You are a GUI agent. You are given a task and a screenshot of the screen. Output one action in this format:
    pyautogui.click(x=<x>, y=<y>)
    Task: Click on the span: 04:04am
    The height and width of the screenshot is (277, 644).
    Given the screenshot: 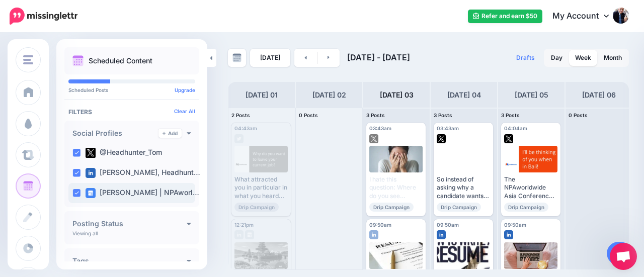 What is the action you would take?
    pyautogui.click(x=516, y=128)
    